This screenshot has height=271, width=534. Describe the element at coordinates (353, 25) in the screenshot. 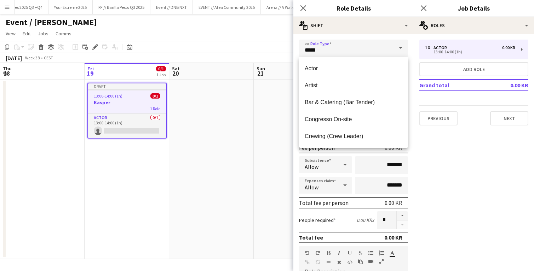

I see `div: Shift` at that location.